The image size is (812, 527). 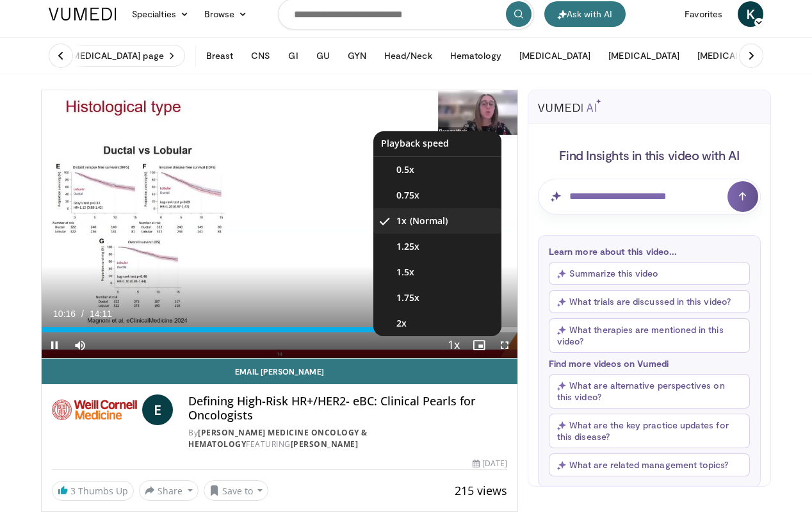 What do you see at coordinates (279, 225) in the screenshot?
I see `video-js: Video Player` at bounding box center [279, 225].